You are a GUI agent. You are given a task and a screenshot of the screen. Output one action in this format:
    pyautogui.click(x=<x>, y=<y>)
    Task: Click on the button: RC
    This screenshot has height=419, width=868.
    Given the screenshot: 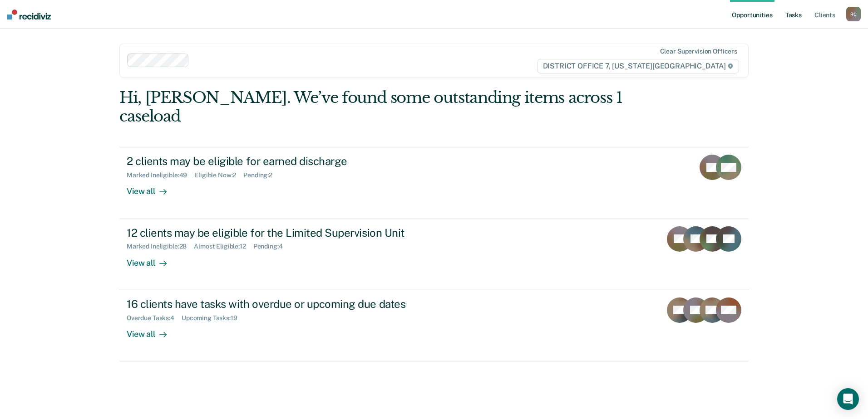 What is the action you would take?
    pyautogui.click(x=854, y=14)
    